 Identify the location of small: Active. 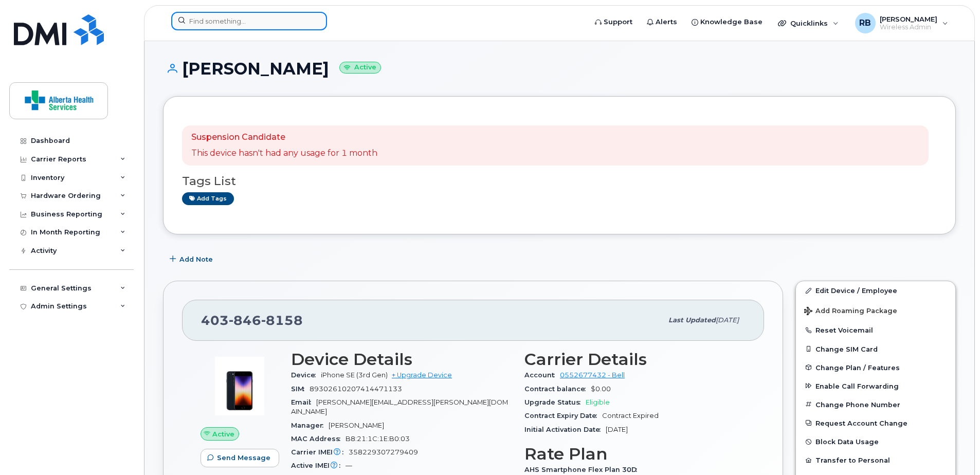
(360, 67).